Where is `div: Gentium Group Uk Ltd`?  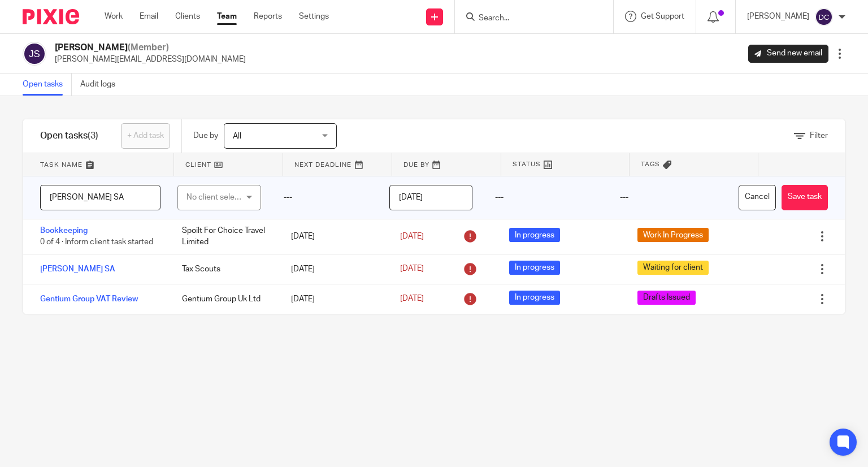 div: Gentium Group Uk Ltd is located at coordinates (225, 299).